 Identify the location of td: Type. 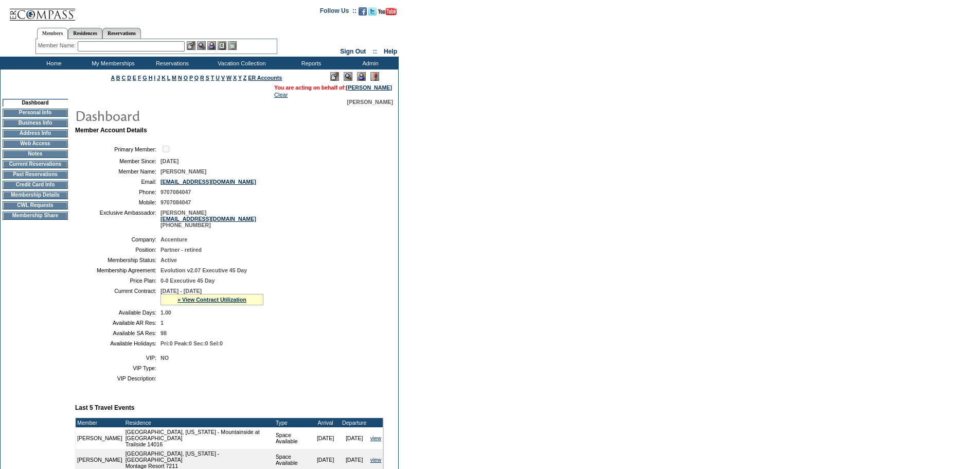
(293, 423).